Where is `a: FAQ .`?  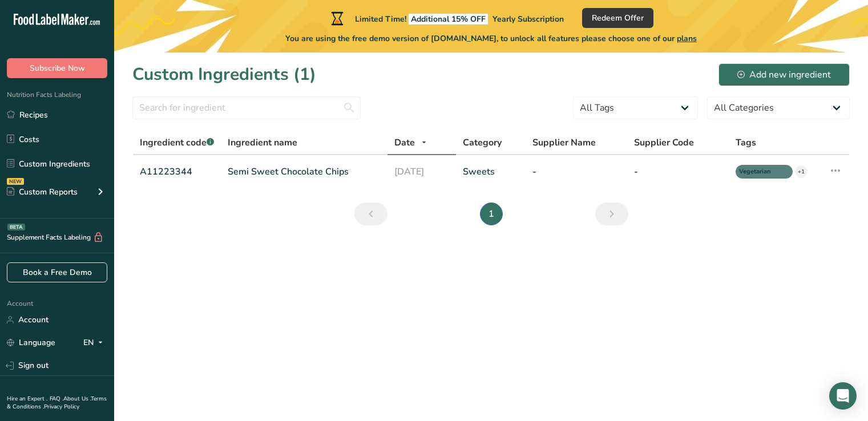
a: FAQ . is located at coordinates (57, 399).